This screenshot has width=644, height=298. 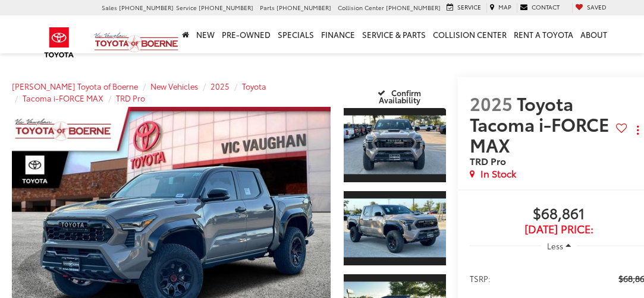 I want to click on a: Tacoma i-FORCE MAX, so click(x=63, y=98).